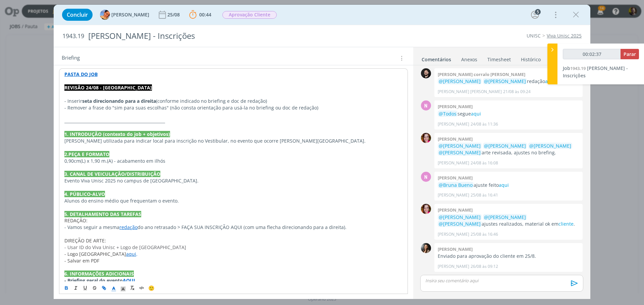 This screenshot has height=305, width=644. Describe the element at coordinates (117, 134) in the screenshot. I see `strong: 1. INTRODUÇÃO (contexto do job + objetivos)` at that location.